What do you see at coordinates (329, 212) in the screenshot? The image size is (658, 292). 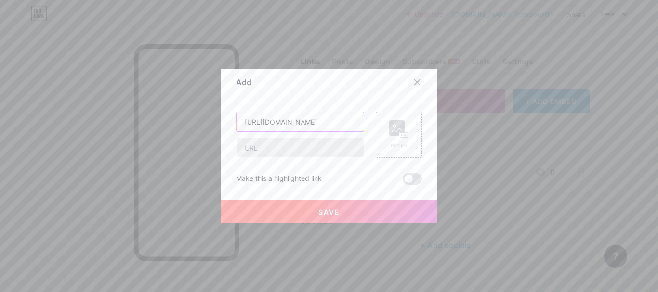 I see `button: Save` at bounding box center [329, 212].